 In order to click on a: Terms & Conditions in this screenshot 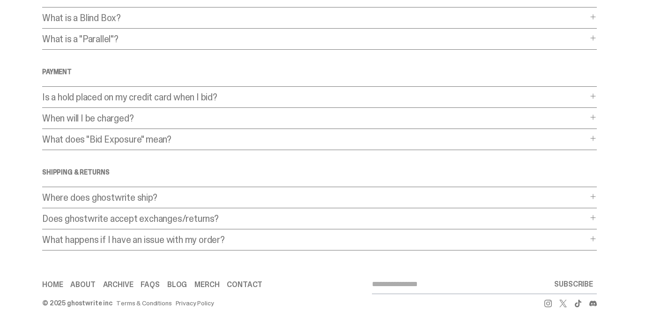, I will do `click(144, 303)`.